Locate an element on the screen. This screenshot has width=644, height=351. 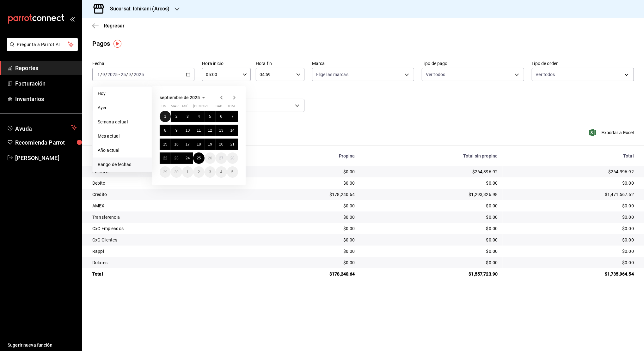
button: 7 de septiembre de 2025 is located at coordinates (232, 117).